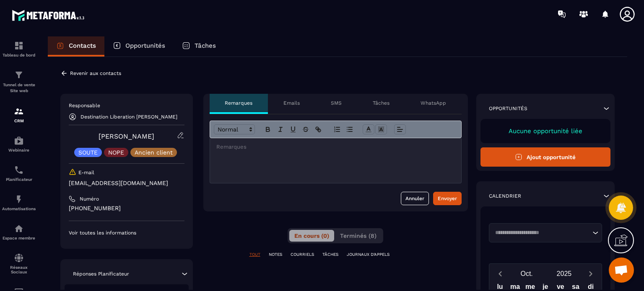  I want to click on button: Envoyer, so click(448, 198).